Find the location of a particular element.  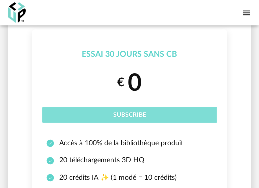

li: Accès à 100% de la bibliothèque produit is located at coordinates (129, 144).